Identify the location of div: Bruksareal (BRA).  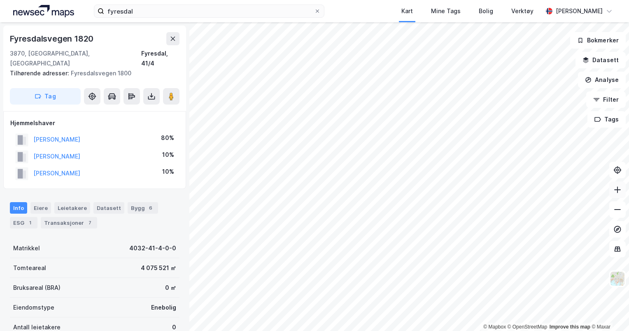
(37, 288).